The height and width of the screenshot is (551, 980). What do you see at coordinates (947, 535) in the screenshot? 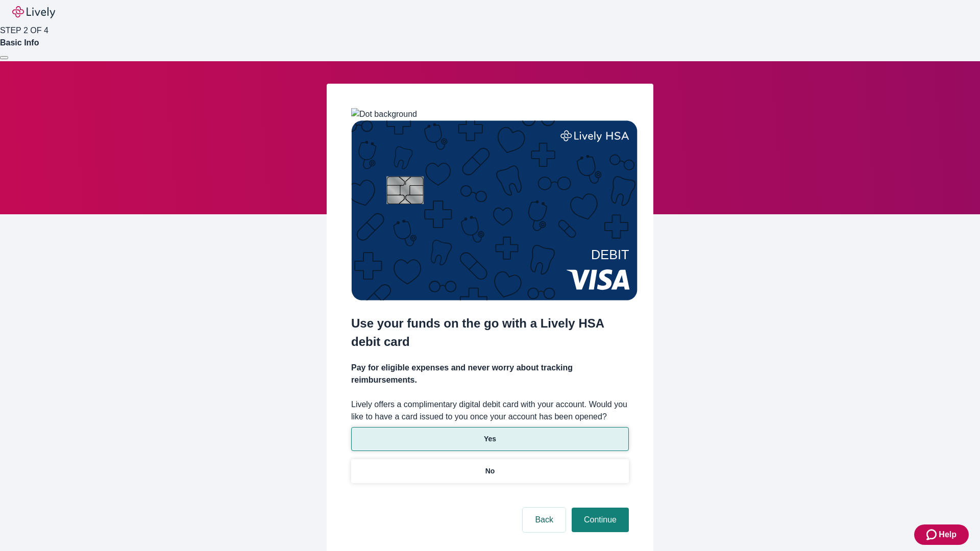
I see `span: Help` at bounding box center [947, 535].